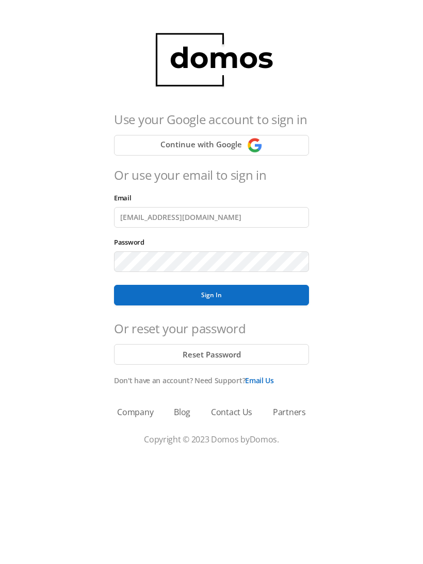 Image resolution: width=423 pixels, height=564 pixels. What do you see at coordinates (211, 175) in the screenshot?
I see `h4: Or use your email to sign in` at bounding box center [211, 175].